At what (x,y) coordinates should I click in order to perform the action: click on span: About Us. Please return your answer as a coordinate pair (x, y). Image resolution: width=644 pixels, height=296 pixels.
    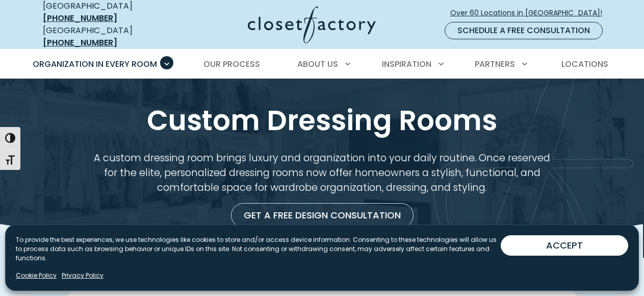
    Looking at the image, I should click on (318, 64).